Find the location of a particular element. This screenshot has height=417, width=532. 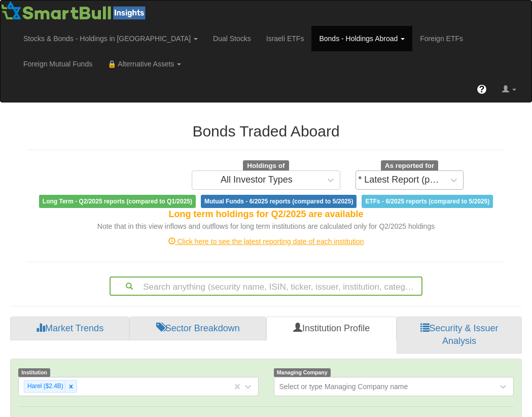

div: * Latest Report (partial) is located at coordinates (400, 180).